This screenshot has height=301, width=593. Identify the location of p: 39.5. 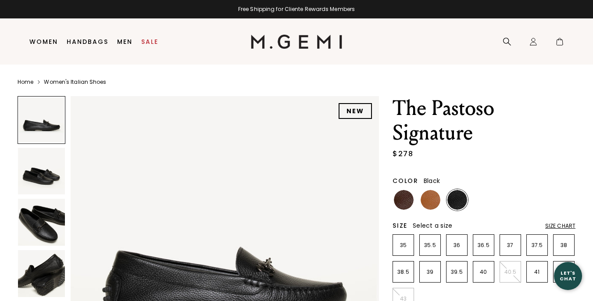
(456, 272).